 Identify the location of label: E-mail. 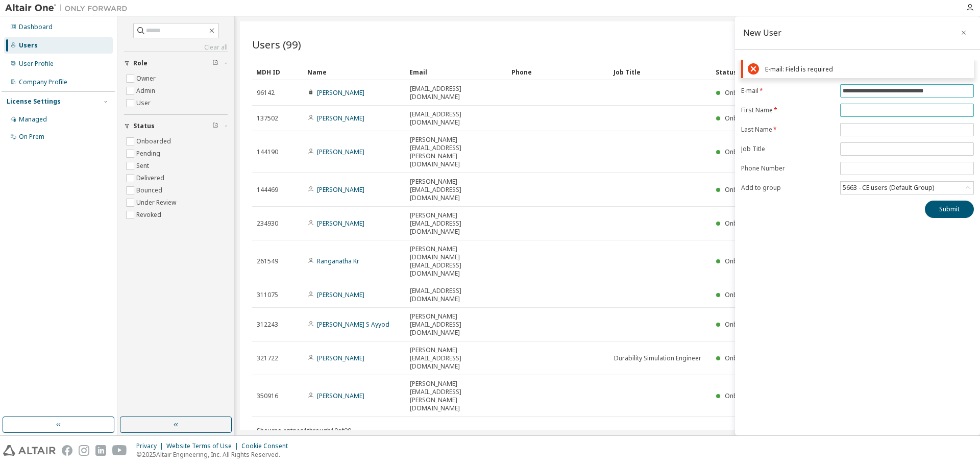
(787, 91).